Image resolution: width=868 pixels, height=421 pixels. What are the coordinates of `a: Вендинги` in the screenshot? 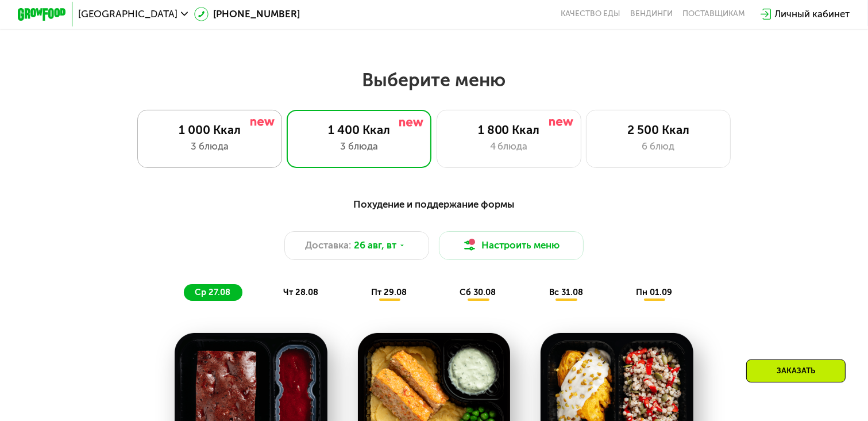 It's located at (652, 14).